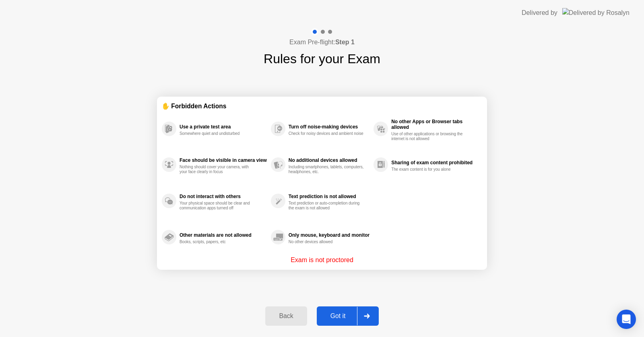 This screenshot has width=644, height=337. Describe the element at coordinates (626, 319) in the screenshot. I see `div: Open Intercom Messenger` at that location.